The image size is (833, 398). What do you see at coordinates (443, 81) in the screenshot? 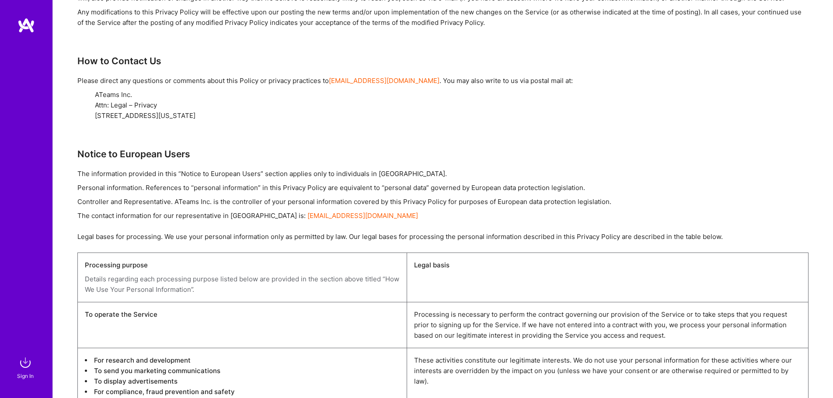
I see `div: Please direct any questions or comments about this Policy or privacy practices to . You may also ...` at bounding box center [443, 81].